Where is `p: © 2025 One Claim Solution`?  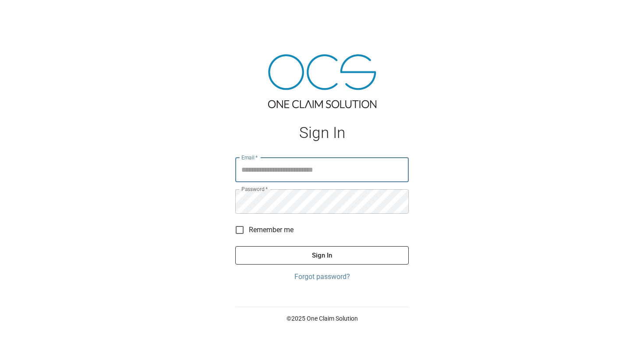
p: © 2025 One Claim Solution is located at coordinates (322, 318).